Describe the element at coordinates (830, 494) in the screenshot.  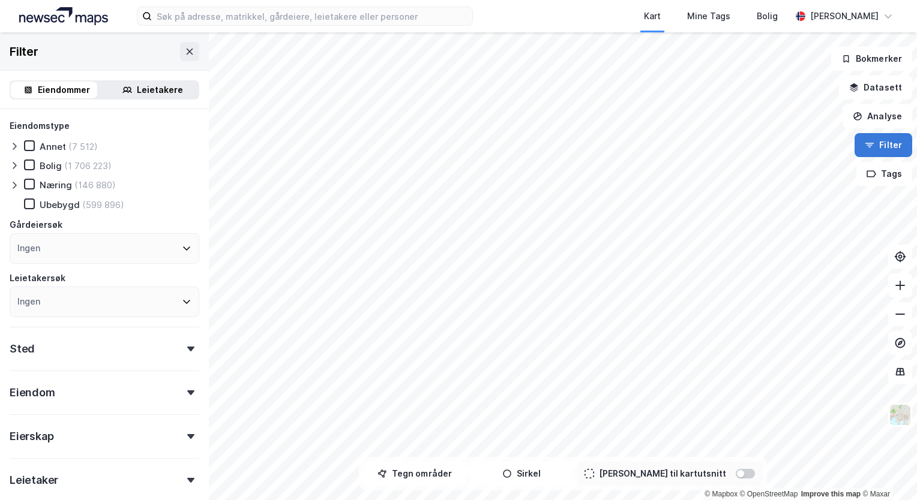
I see `a: Improve this map` at that location.